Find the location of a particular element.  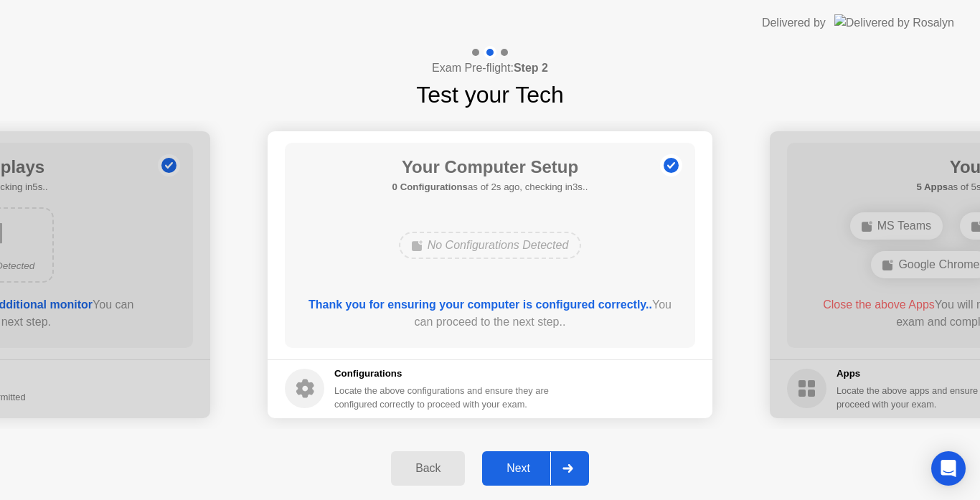

button: Next is located at coordinates (535, 469).